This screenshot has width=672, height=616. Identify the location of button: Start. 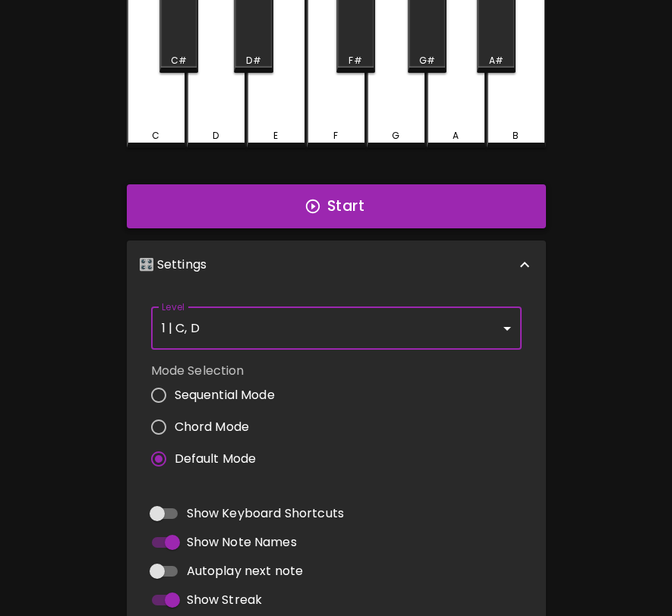
(336, 206).